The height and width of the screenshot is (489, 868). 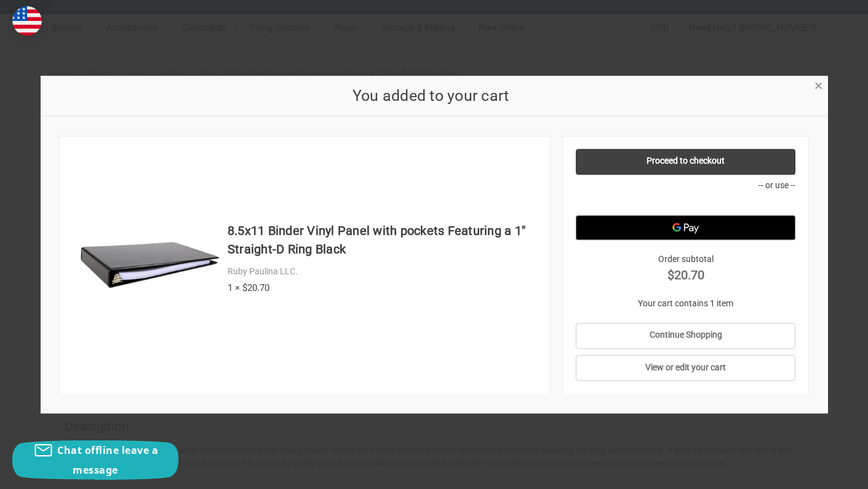 What do you see at coordinates (686, 369) in the screenshot?
I see `a: View or edit your cart` at bounding box center [686, 369].